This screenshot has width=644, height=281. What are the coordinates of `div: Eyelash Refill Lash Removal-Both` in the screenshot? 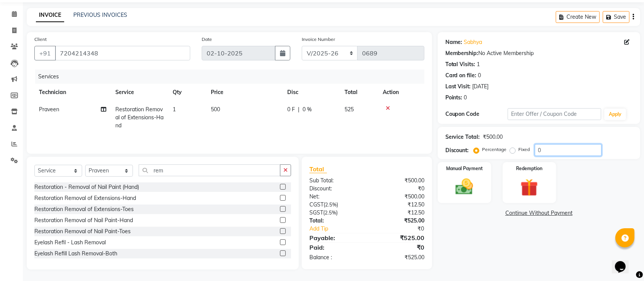 It's located at (75, 254).